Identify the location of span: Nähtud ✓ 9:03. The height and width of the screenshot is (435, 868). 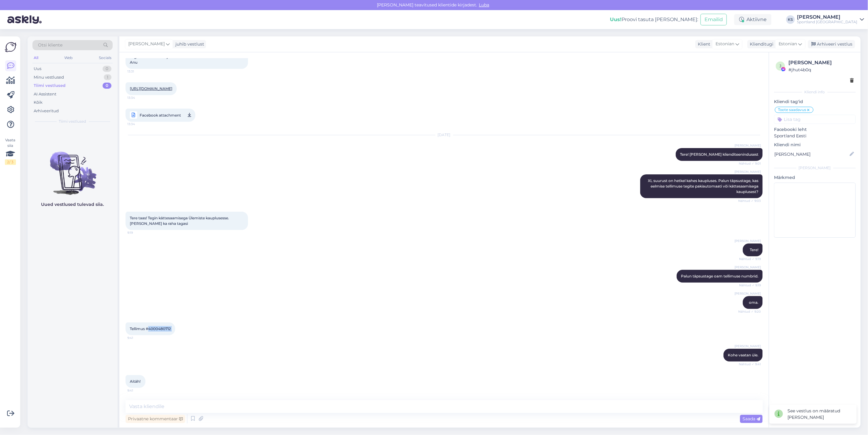
(749, 201).